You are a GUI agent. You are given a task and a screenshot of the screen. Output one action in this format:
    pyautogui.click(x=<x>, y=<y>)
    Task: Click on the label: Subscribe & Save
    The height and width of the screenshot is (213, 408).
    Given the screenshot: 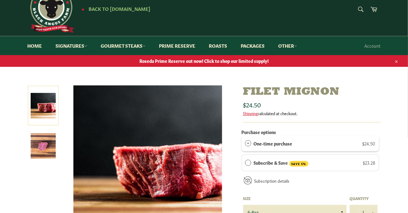 What is the action you would take?
    pyautogui.click(x=281, y=163)
    